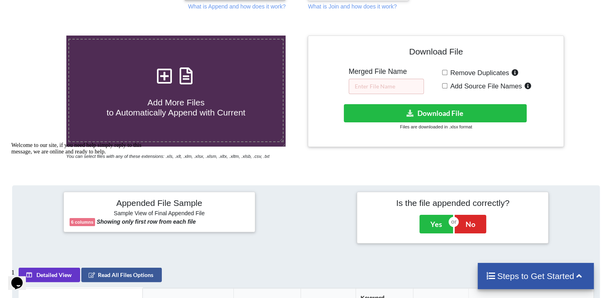 Image resolution: width=612 pixels, height=298 pixels. I want to click on b: Showing only first row from each file, so click(146, 222).